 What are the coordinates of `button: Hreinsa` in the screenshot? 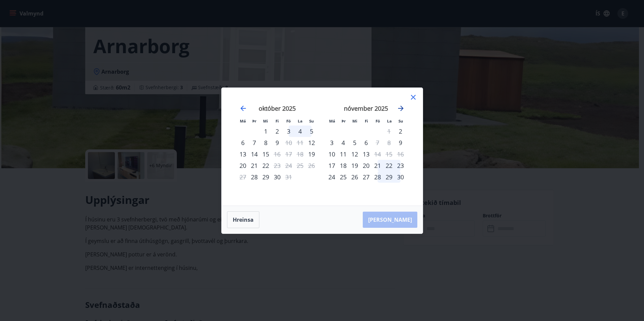 It's located at (243, 220).